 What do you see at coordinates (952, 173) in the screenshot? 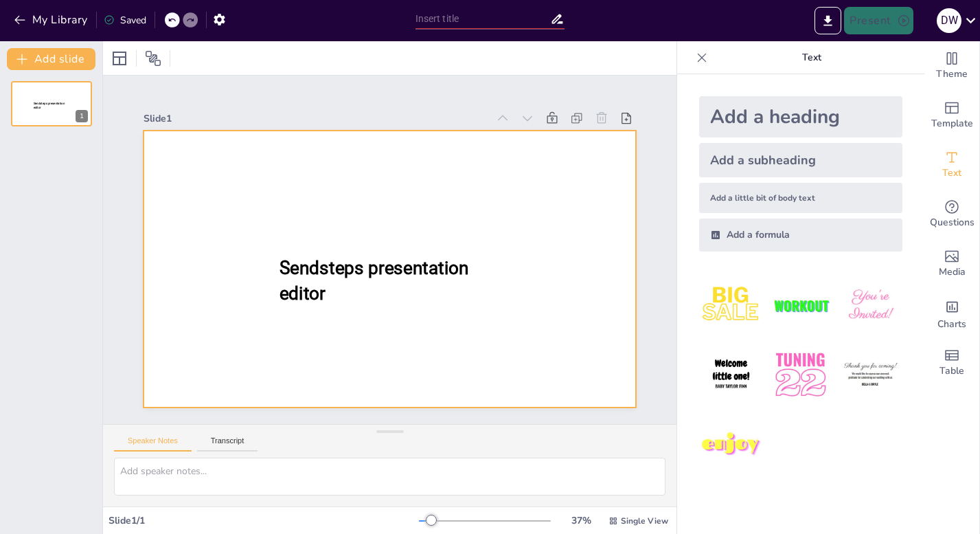
I see `span: Text` at bounding box center [952, 173].